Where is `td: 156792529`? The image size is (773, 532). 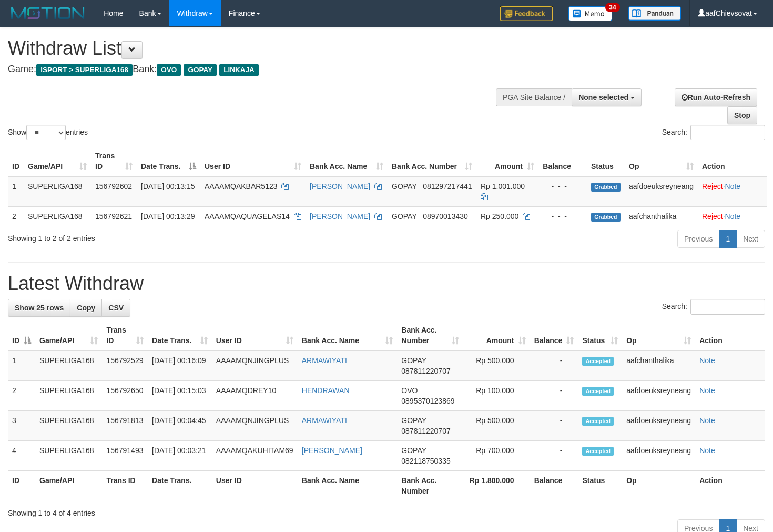
td: 156792529 is located at coordinates (125, 365).